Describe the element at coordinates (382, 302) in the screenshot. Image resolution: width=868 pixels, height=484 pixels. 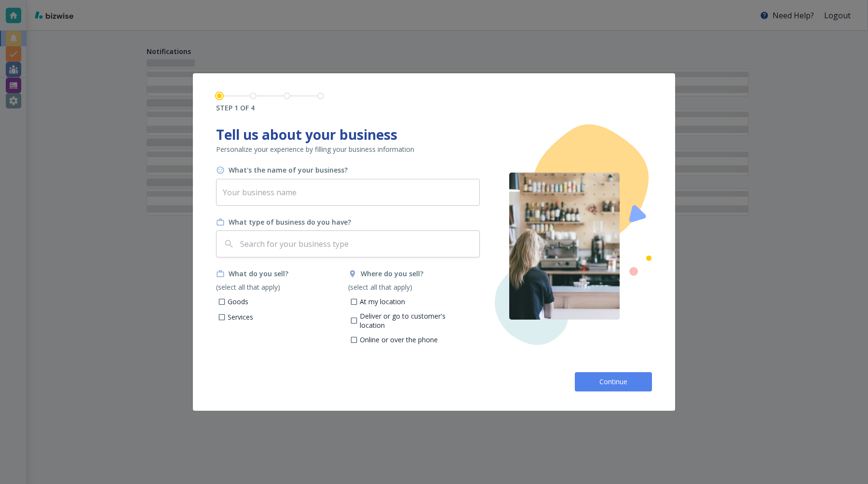
I see `p: At my location` at that location.